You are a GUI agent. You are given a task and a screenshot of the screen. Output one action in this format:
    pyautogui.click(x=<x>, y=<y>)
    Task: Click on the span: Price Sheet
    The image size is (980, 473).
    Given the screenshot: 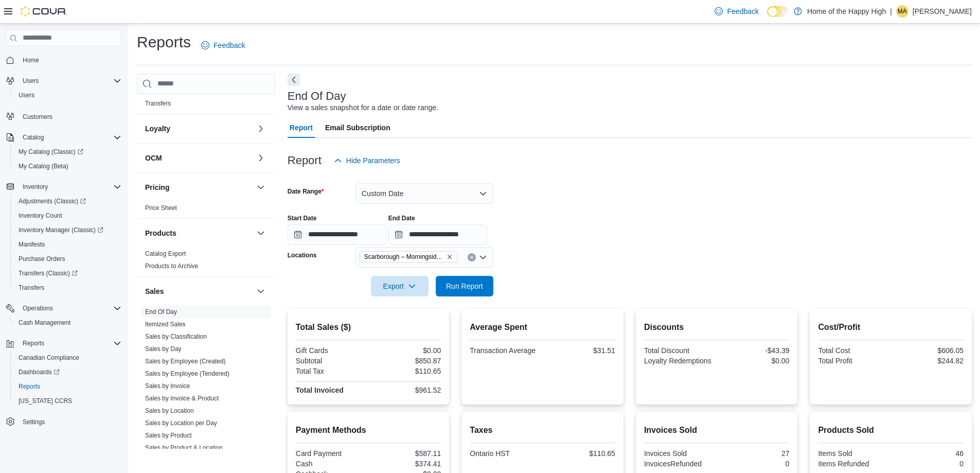 What is the action you would take?
    pyautogui.click(x=161, y=208)
    